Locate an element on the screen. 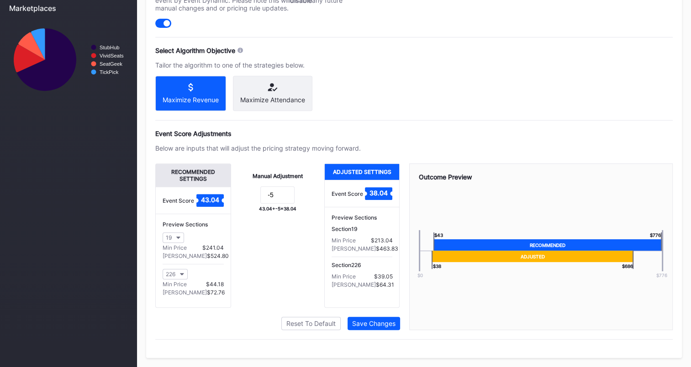 Image resolution: width=691 pixels, height=367 pixels. div: Maximize Attendance is located at coordinates (273, 100).